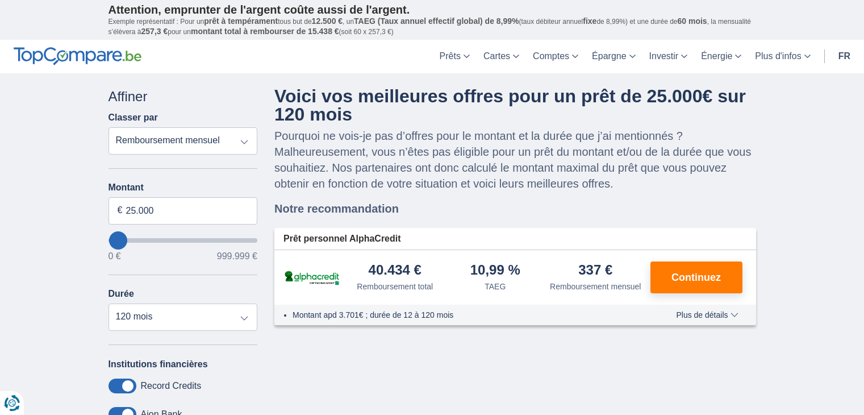 The height and width of the screenshot is (415, 864). What do you see at coordinates (721, 56) in the screenshot?
I see `a: Énergie` at bounding box center [721, 56].